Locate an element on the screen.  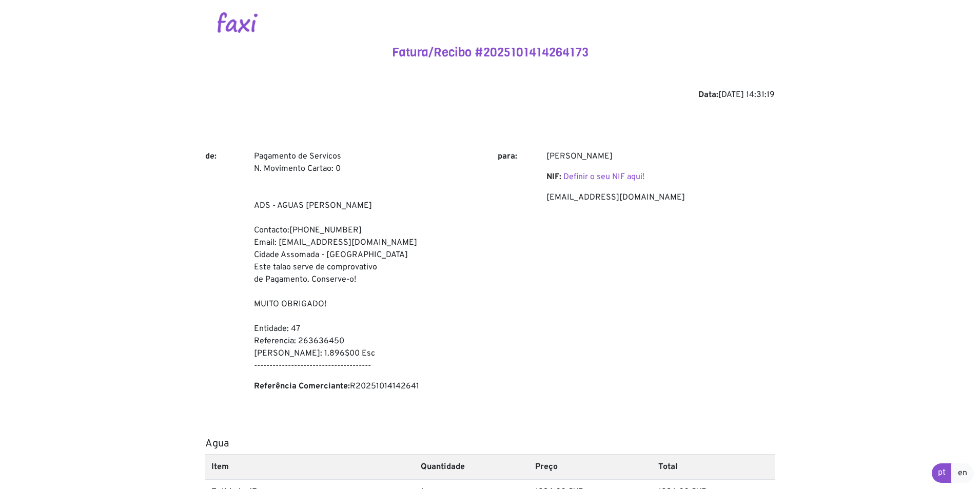
a: Definir o seu NIF aqui! is located at coordinates (604, 177).